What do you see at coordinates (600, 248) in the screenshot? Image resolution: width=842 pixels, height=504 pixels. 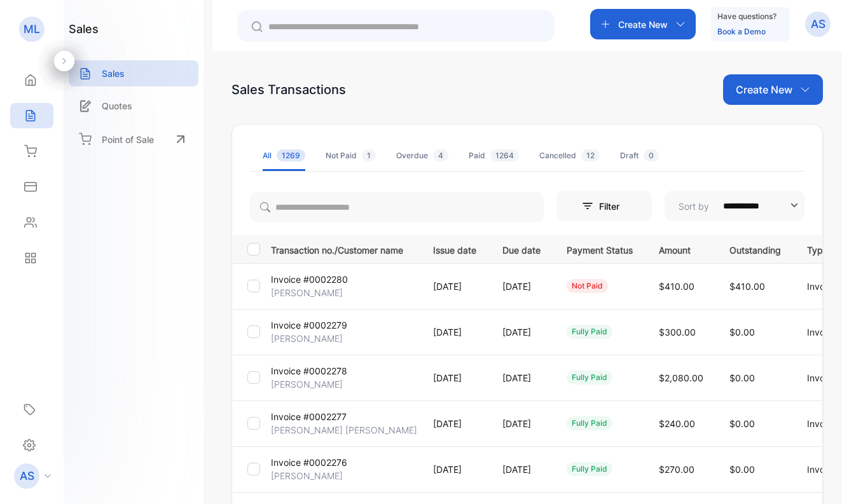 I see `p: Payment Status` at bounding box center [600, 248].